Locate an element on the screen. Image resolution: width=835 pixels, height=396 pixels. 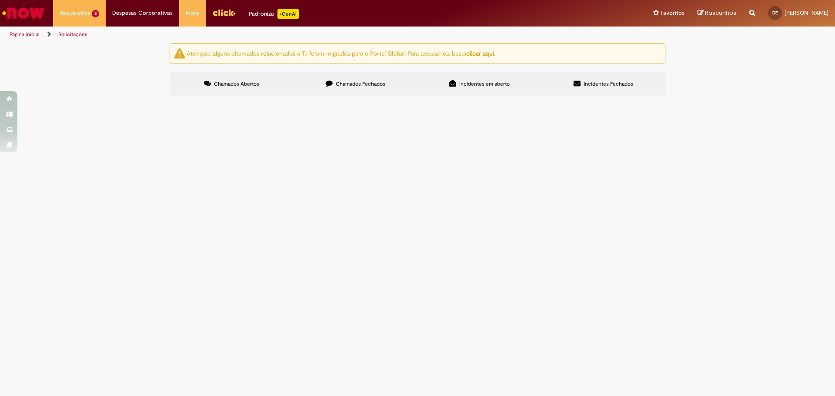
a: clicar aqui. is located at coordinates (481, 53).